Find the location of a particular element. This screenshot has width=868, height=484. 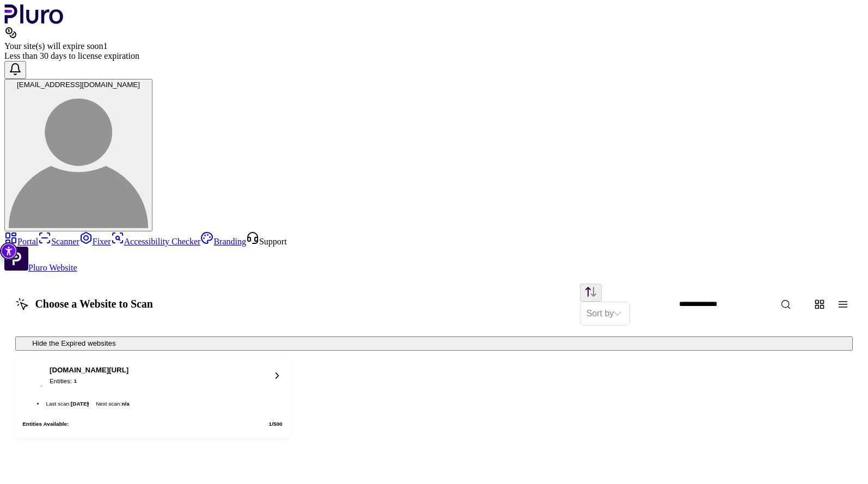

span: 1 is located at coordinates (105, 46).